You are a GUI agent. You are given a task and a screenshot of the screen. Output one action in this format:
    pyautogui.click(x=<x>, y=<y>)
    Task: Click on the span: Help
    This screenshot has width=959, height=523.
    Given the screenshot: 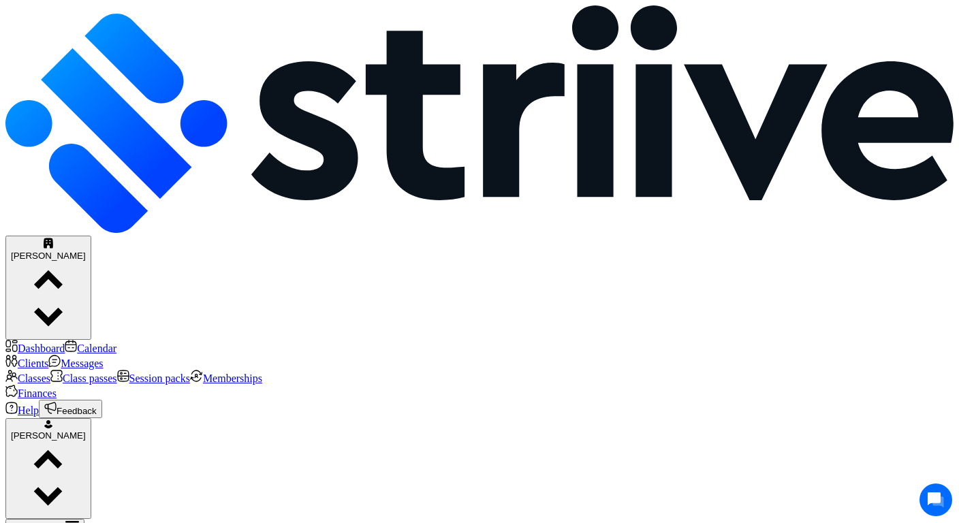 What is the action you would take?
    pyautogui.click(x=28, y=410)
    